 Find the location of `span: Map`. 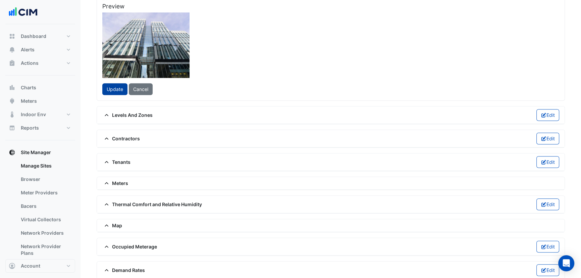

span: Map is located at coordinates (112, 225).